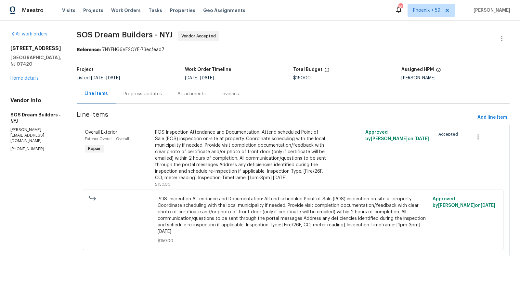  What do you see at coordinates (492, 117) in the screenshot?
I see `span: Add line item` at bounding box center [492, 117].